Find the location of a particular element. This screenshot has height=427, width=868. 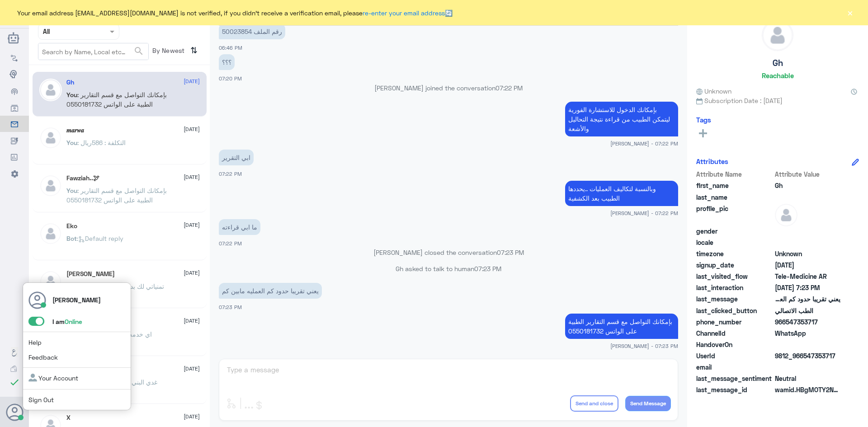

button: Send Message is located at coordinates (648, 403).